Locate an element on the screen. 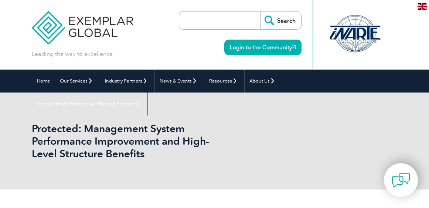 The height and width of the screenshot is (208, 429). a: Find Certified Professional / Training Provider is located at coordinates (90, 104).